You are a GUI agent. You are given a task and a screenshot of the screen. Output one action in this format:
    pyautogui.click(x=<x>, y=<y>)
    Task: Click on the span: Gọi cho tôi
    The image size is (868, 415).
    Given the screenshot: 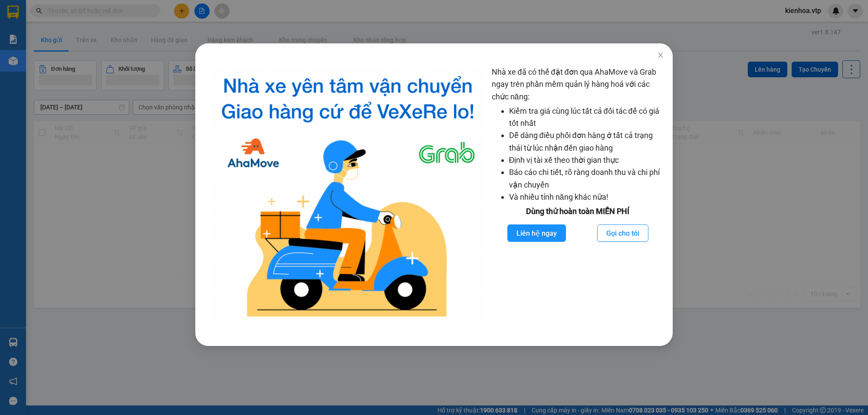 What is the action you would take?
    pyautogui.click(x=623, y=233)
    